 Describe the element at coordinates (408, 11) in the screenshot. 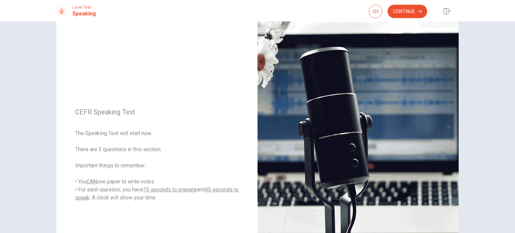

I see `button: Continue` at that location.